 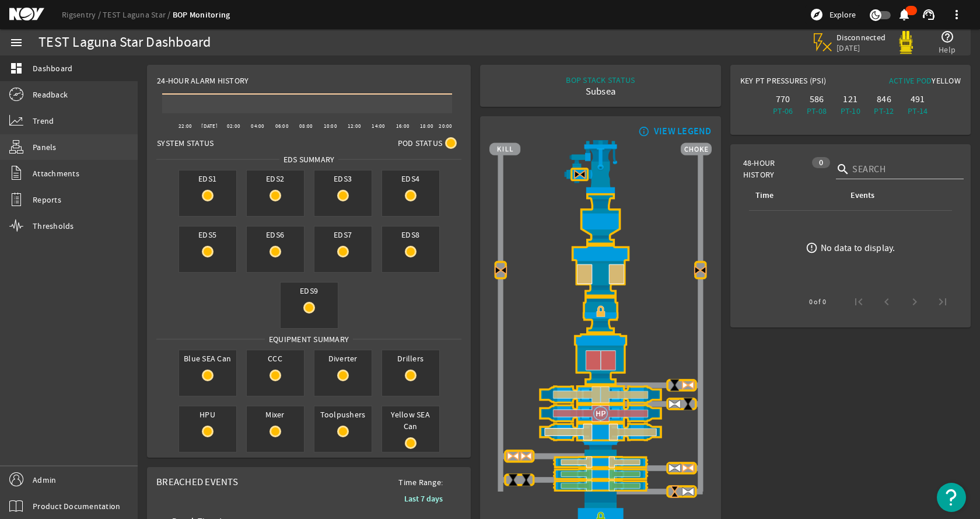 I want to click on text: 08:00, so click(x=306, y=126).